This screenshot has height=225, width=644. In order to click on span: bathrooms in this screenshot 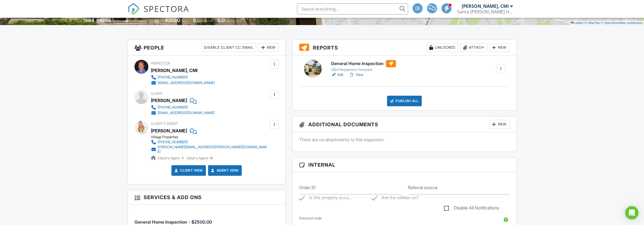, I will do `click(233, 20)`.